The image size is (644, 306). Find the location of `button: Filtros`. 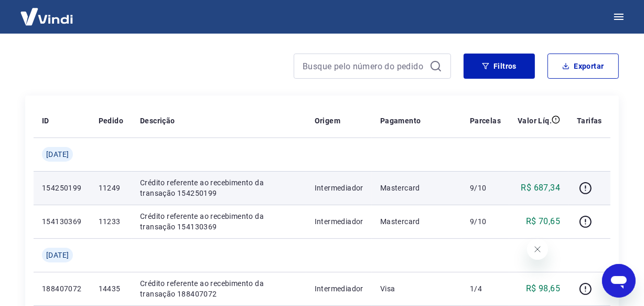

button: Filtros is located at coordinates (500, 66).